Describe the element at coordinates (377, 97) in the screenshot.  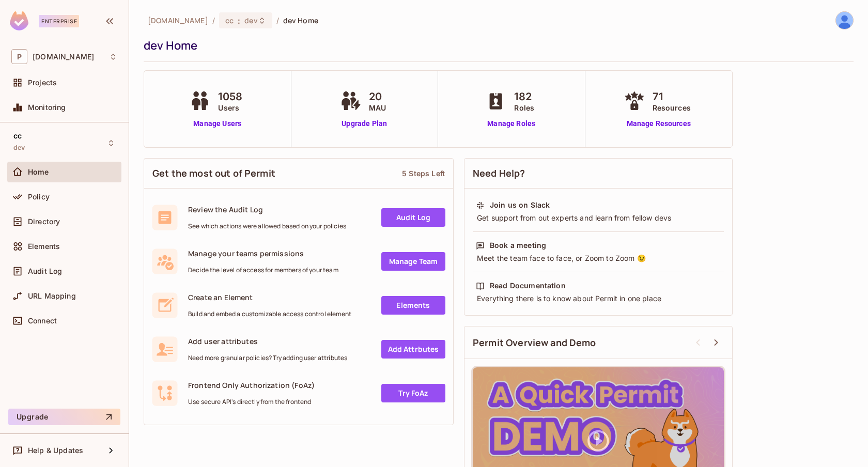
I see `span: 20` at that location.